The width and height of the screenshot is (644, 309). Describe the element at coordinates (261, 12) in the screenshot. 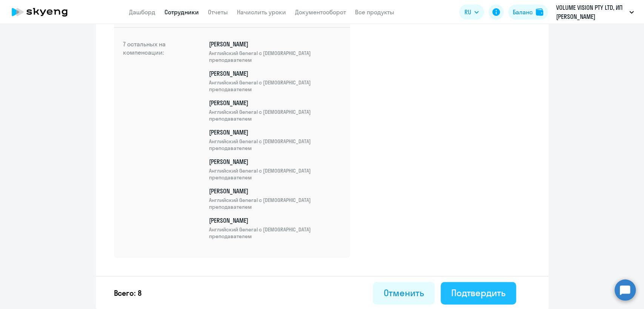

I see `a: Начислить уроки` at that location.